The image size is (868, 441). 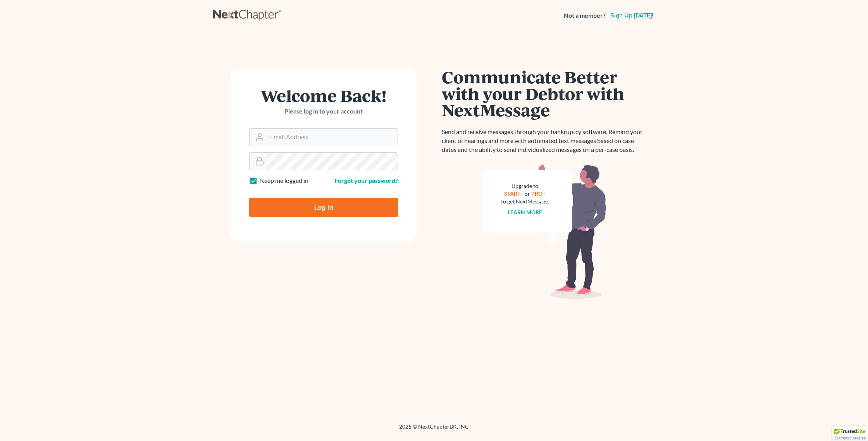 What do you see at coordinates (323, 207) in the screenshot?
I see `input: Log In` at bounding box center [323, 207].